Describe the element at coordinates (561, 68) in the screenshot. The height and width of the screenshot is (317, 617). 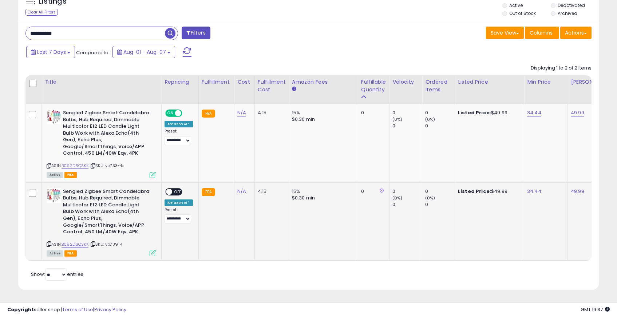
I see `div: Displaying 1 to 2 of 2 items` at that location.